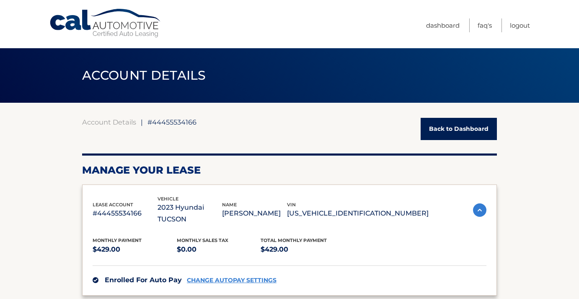 The width and height of the screenshot is (579, 299). What do you see at coordinates (291, 204) in the screenshot?
I see `span: vin` at bounding box center [291, 204].